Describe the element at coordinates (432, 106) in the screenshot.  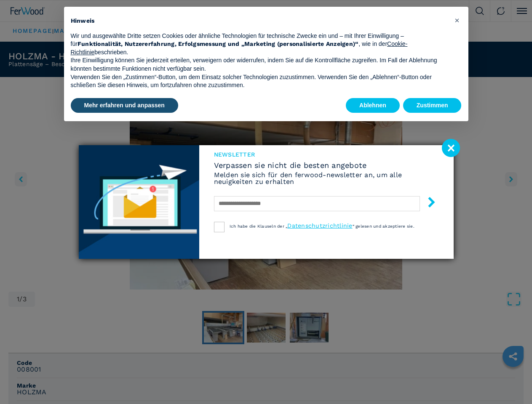
I see `button: Zustimmen` at that location.